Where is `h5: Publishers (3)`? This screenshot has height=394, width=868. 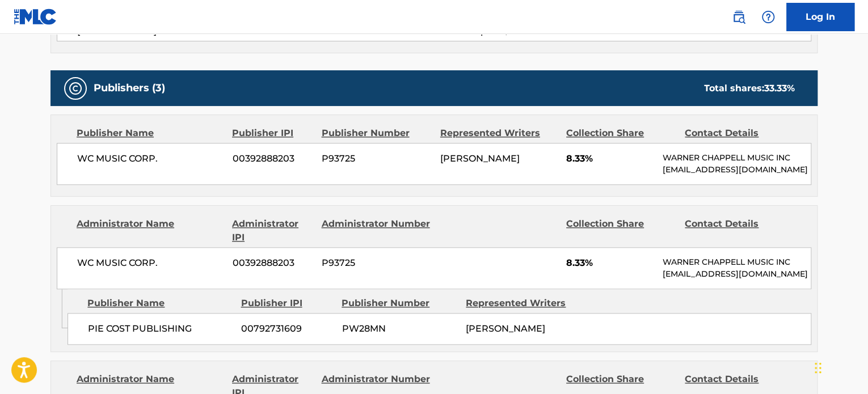
h5: Publishers (3) is located at coordinates (129, 88).